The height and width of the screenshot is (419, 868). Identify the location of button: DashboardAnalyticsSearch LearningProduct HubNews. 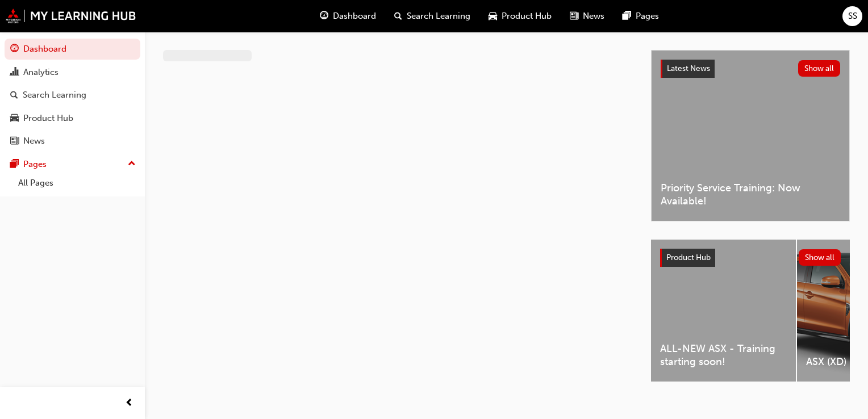
(72, 95).